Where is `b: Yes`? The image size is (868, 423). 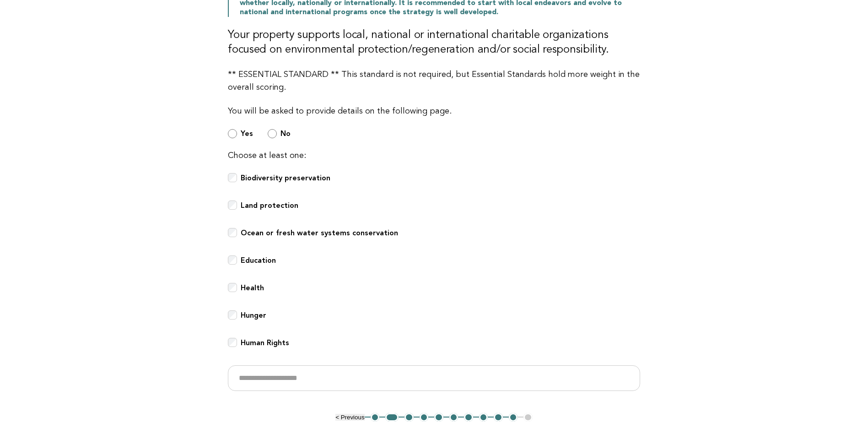
b: Yes is located at coordinates (247, 133).